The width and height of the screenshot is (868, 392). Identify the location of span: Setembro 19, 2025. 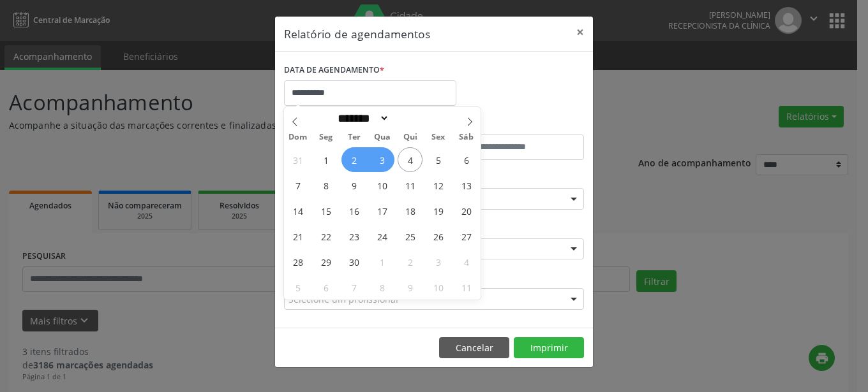
(438, 211).